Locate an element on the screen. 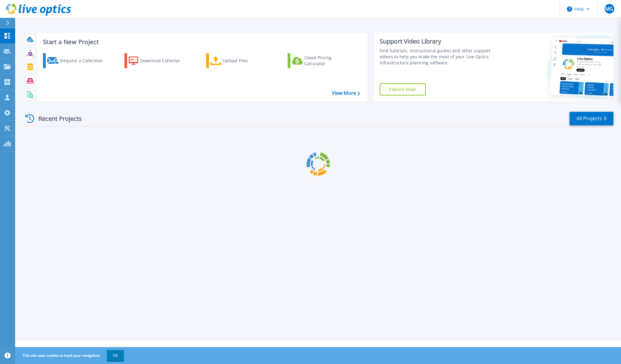 The width and height of the screenshot is (621, 364). h3: Start a New Project is located at coordinates (201, 42).